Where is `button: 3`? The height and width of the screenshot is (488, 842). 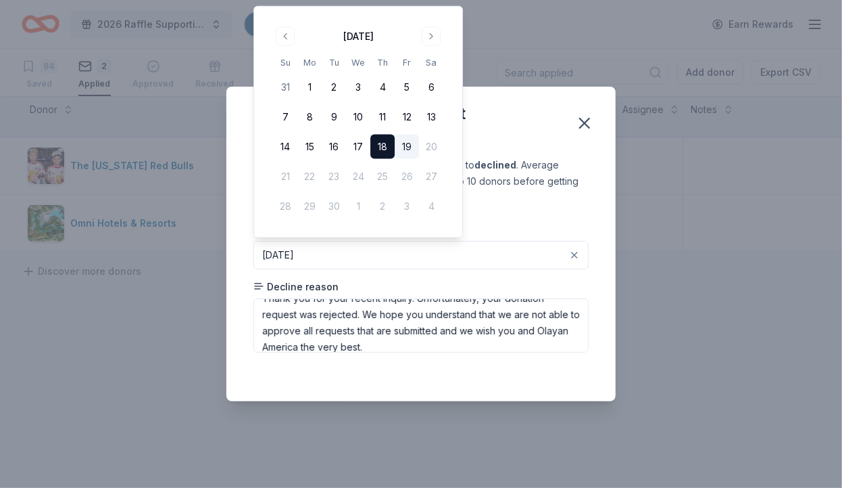 button: 3 is located at coordinates (358, 87).